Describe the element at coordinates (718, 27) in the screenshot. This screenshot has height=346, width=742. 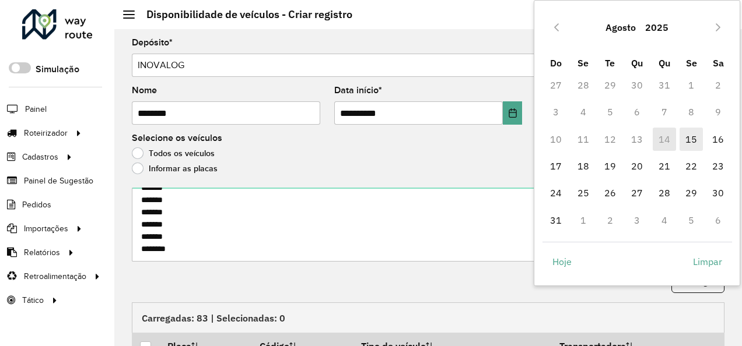
I see `button: Next Month` at that location.